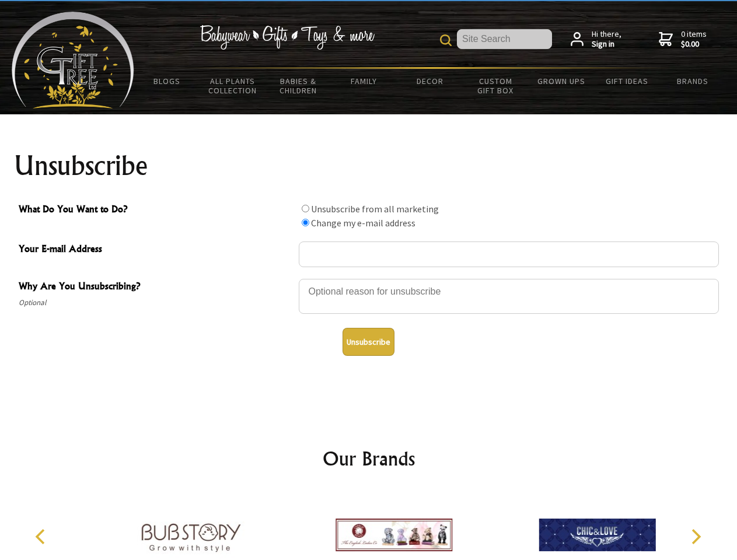  Describe the element at coordinates (156, 303) in the screenshot. I see `span: Optional` at that location.